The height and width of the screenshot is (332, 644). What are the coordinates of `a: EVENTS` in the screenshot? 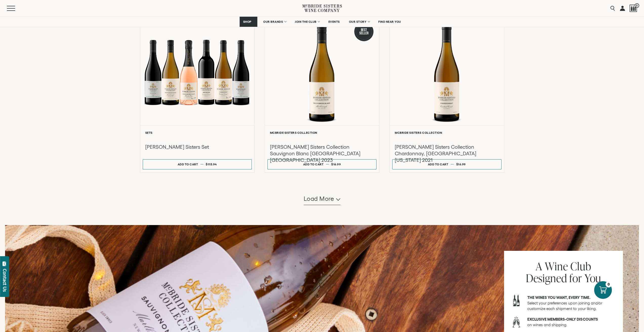 It's located at (334, 22).